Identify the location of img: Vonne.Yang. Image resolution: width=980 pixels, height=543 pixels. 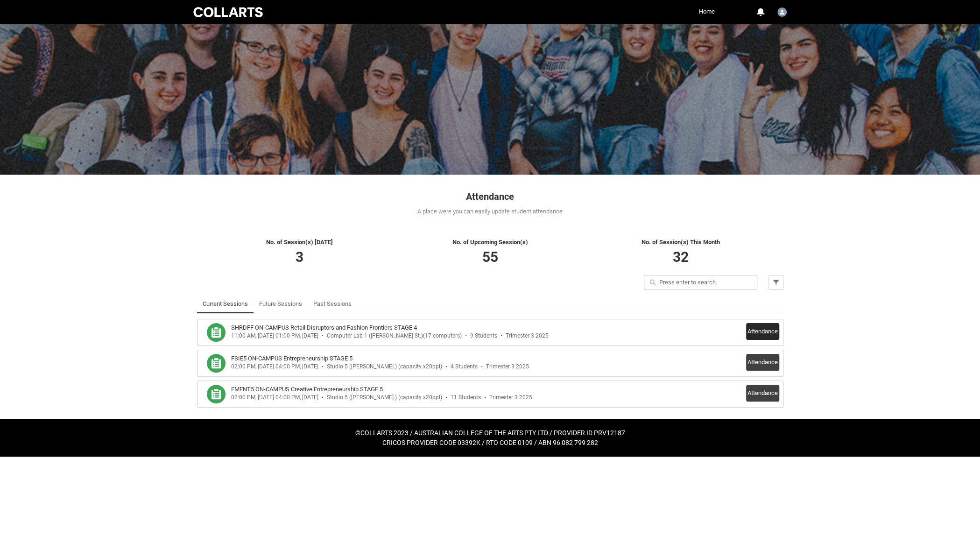
(782, 12).